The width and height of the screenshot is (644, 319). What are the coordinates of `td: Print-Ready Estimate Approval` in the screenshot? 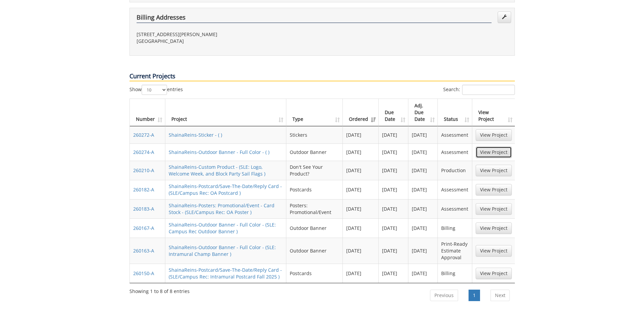 It's located at (455, 250).